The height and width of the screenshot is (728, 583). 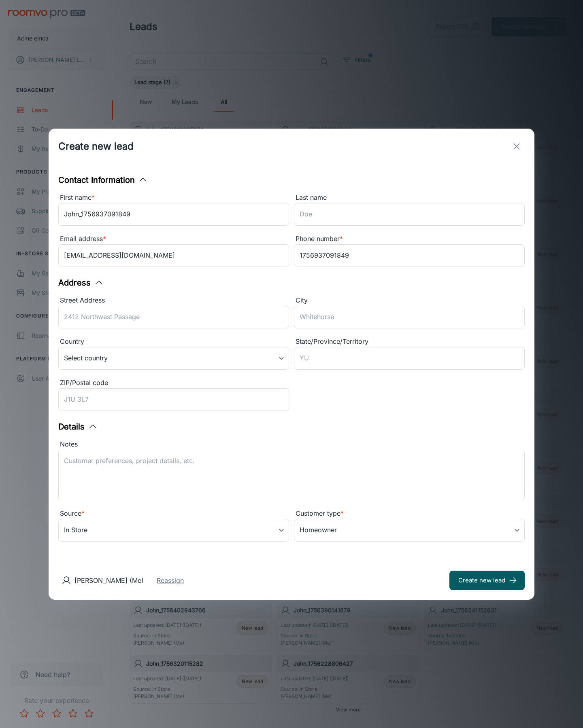 What do you see at coordinates (409, 301) in the screenshot?
I see `div: City` at bounding box center [409, 301].